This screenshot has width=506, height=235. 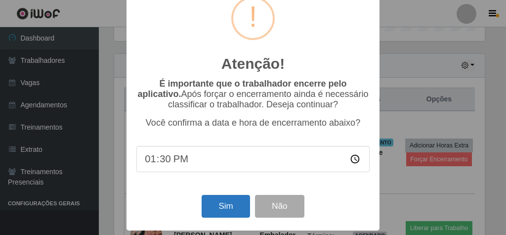 What do you see at coordinates (242, 89) in the screenshot?
I see `b: É importante que o trabalhador encerre pelo aplicativo.` at bounding box center [242, 89].